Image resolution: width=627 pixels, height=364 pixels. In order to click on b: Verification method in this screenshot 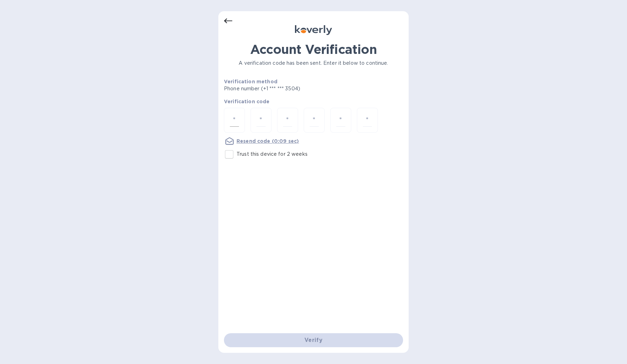, I will do `click(251, 82)`.